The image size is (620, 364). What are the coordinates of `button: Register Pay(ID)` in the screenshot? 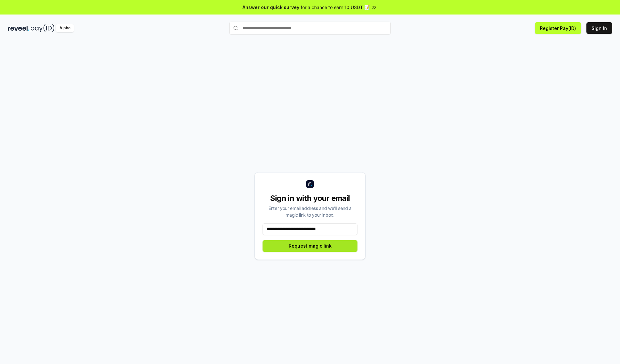 It's located at (558, 28).